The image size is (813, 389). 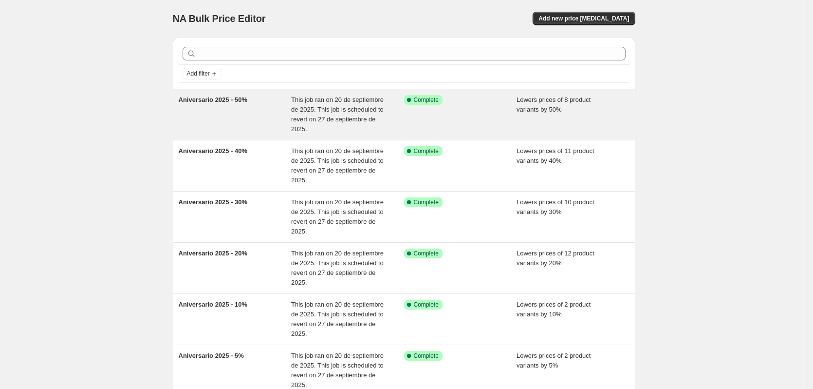 I want to click on span: NA Bulk Price Editor, so click(x=219, y=19).